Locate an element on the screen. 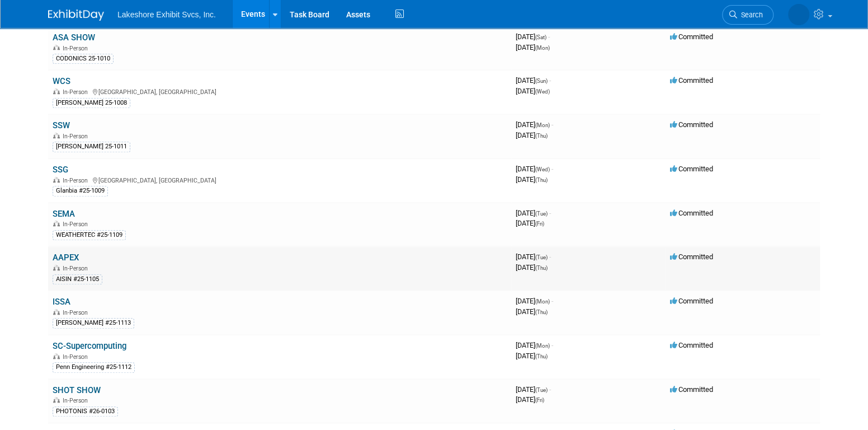 The width and height of the screenshot is (868, 430). a: ISSA is located at coordinates (61, 301).